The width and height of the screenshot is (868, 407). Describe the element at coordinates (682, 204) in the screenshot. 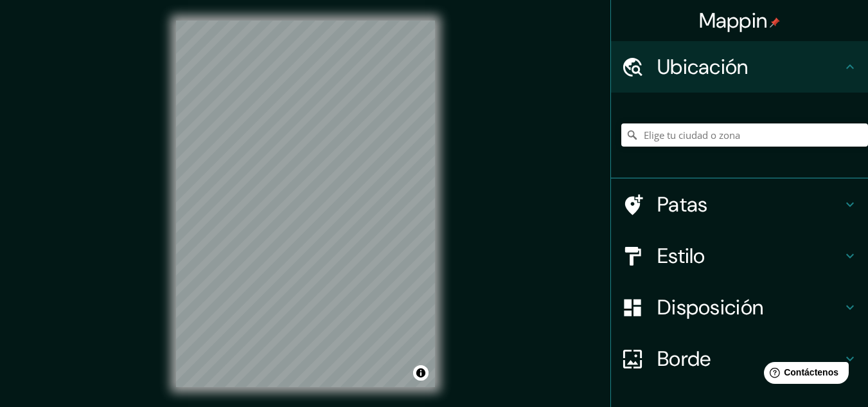

I see `font: Patas` at that location.